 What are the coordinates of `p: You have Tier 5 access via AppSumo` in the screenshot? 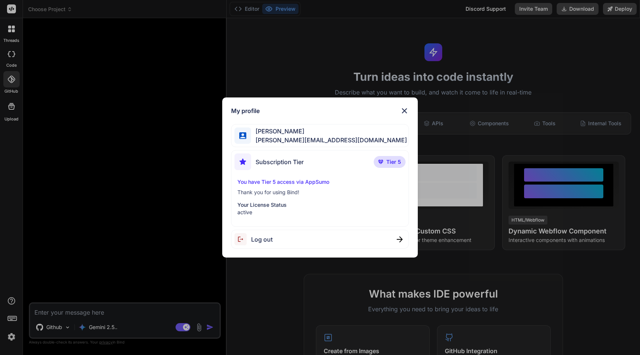 It's located at (320, 182).